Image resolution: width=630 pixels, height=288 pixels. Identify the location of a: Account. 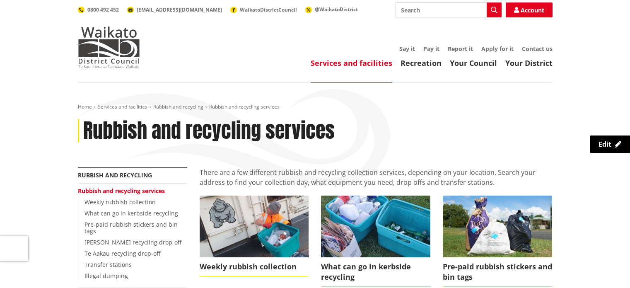
(529, 10).